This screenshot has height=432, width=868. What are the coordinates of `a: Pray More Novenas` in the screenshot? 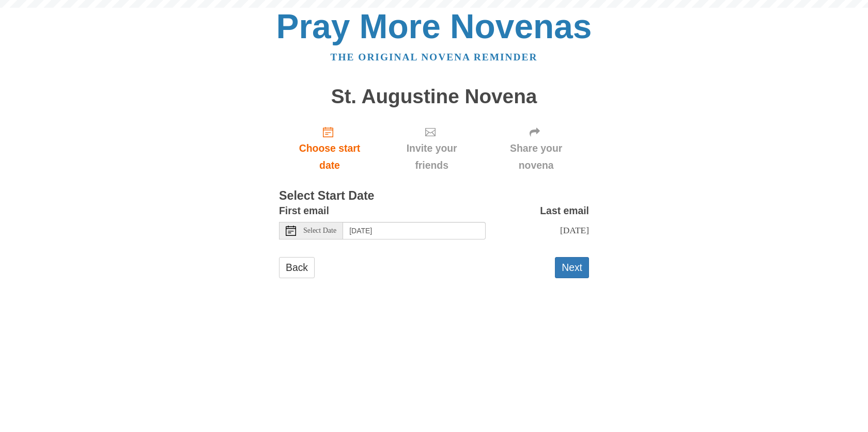 It's located at (434, 27).